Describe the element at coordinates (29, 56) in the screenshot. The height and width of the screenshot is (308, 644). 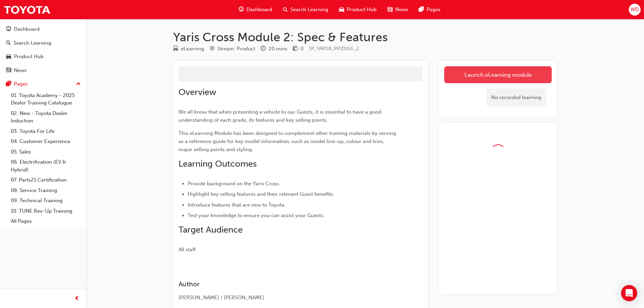
I see `div: Product Hub` at that location.